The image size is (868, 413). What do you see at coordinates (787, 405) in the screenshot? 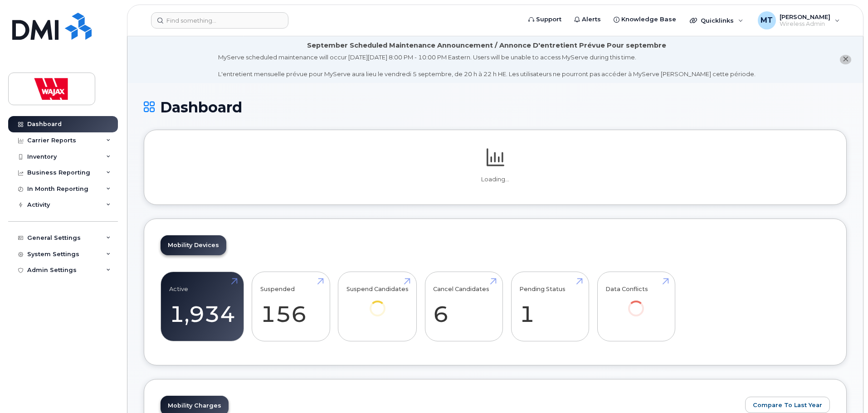
I see `button: Compare To Last Year` at bounding box center [787, 405].